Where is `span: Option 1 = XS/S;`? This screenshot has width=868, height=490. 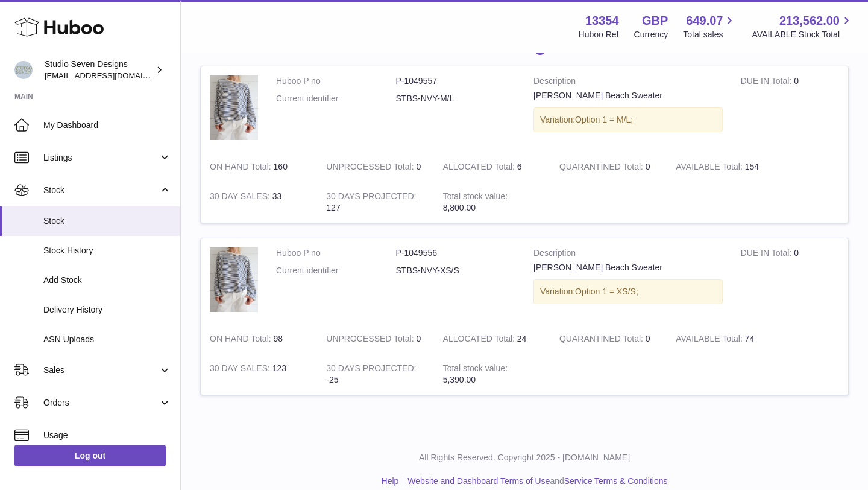
span: Option 1 = XS/S; is located at coordinates (606, 292).